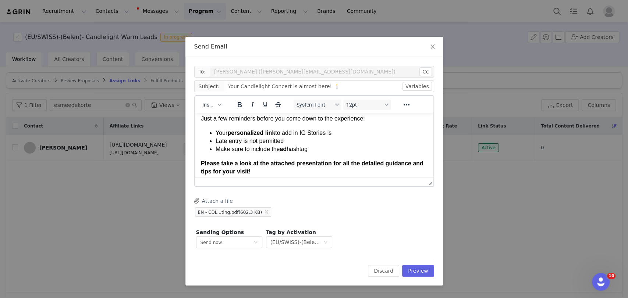 This screenshot has width=628, height=298. What do you see at coordinates (209, 105) in the screenshot?
I see `span: Insert` at bounding box center [209, 105].